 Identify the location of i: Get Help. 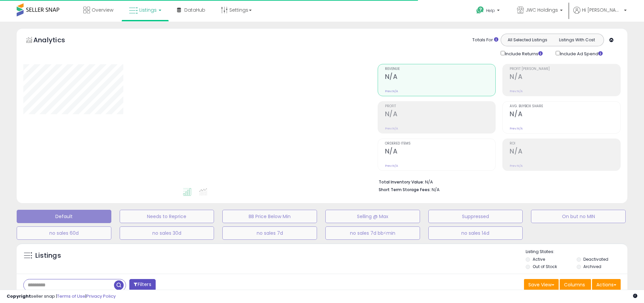
(480, 10).